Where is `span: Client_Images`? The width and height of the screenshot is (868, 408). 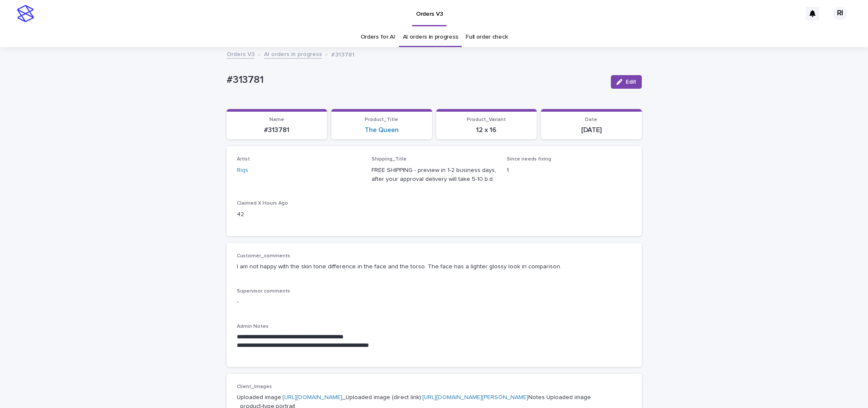 span: Client_Images is located at coordinates (254, 387).